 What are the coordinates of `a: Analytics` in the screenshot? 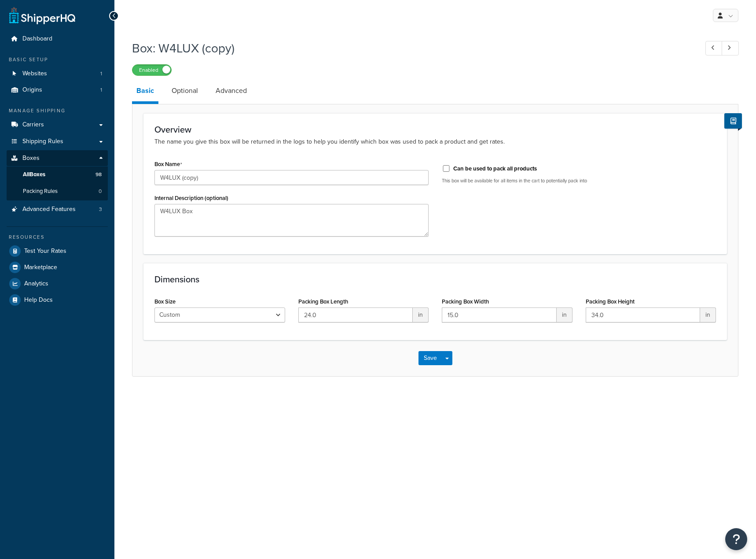 It's located at (57, 284).